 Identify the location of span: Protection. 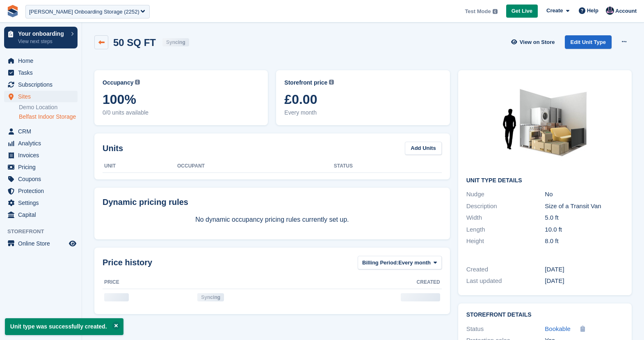
(43, 191).